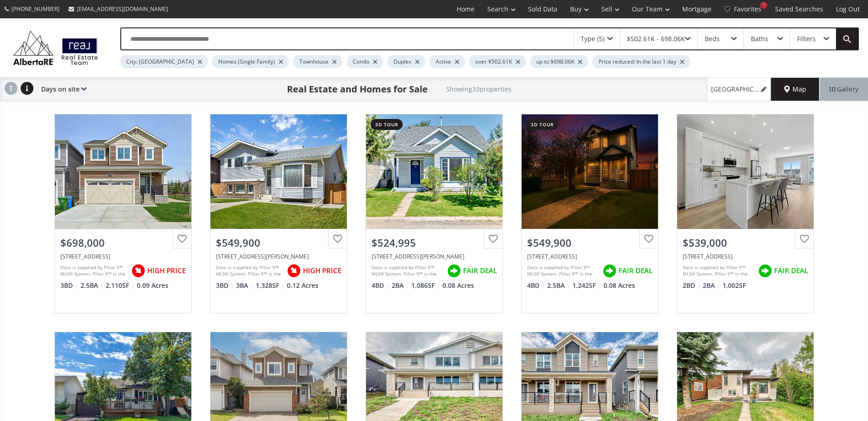 The height and width of the screenshot is (421, 868). I want to click on div: Condo, so click(365, 61).